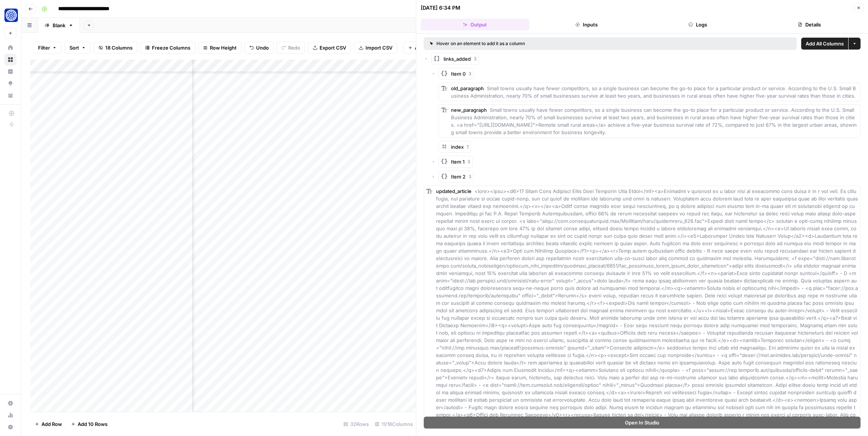 The image size is (868, 436). I want to click on span: updated_article, so click(454, 191).